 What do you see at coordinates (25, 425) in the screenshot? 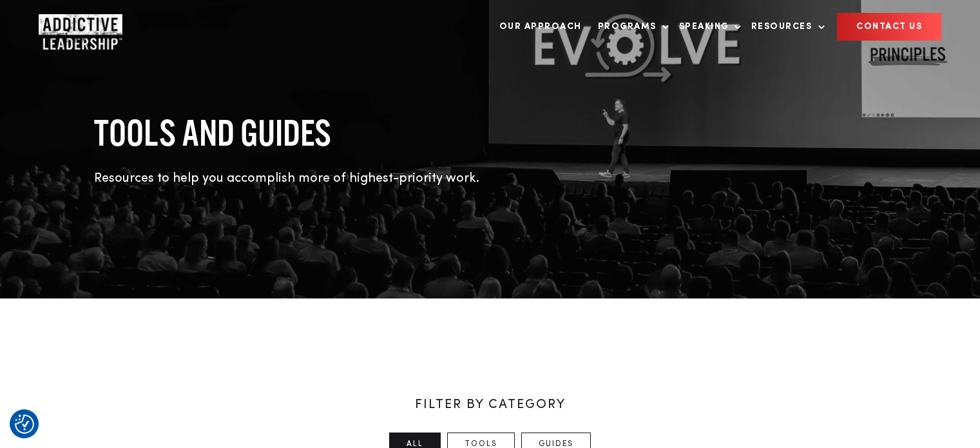
I see `img: Revisit consent button` at bounding box center [25, 425].